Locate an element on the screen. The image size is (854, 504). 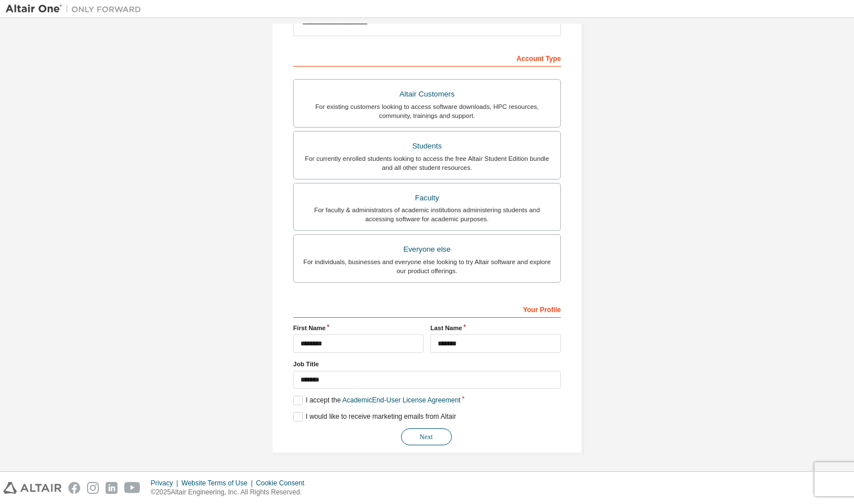
p: © 2025 Altair Engineering, Inc. All Rights Reserved. is located at coordinates (231, 492).